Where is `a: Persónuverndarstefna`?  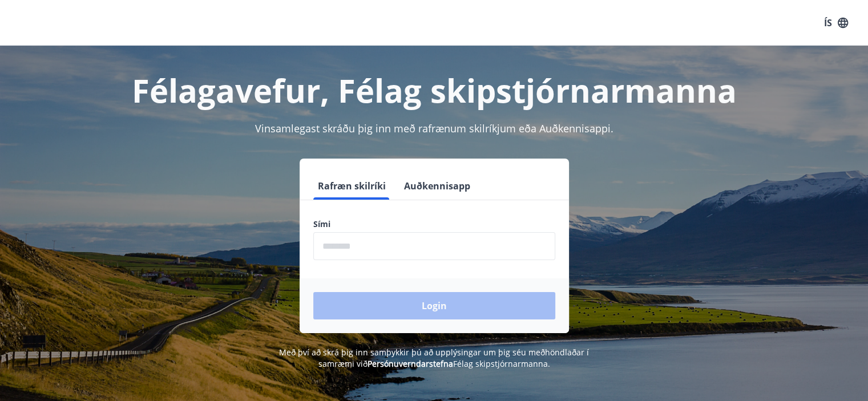
a: Persónuverndarstefna is located at coordinates (410, 363).